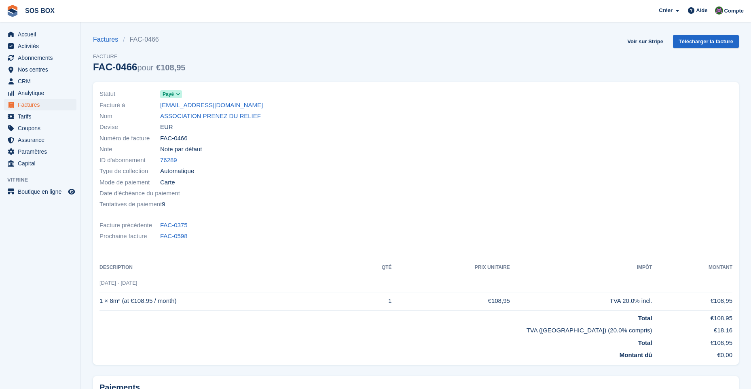 The height and width of the screenshot is (389, 751). Describe the element at coordinates (167, 182) in the screenshot. I see `span: Carte` at that location.